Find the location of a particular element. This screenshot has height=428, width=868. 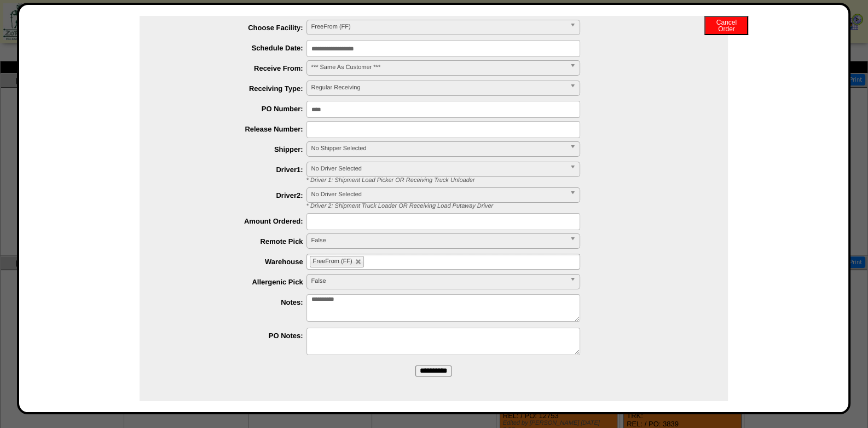

label: Allergenic Pick is located at coordinates (234, 282).